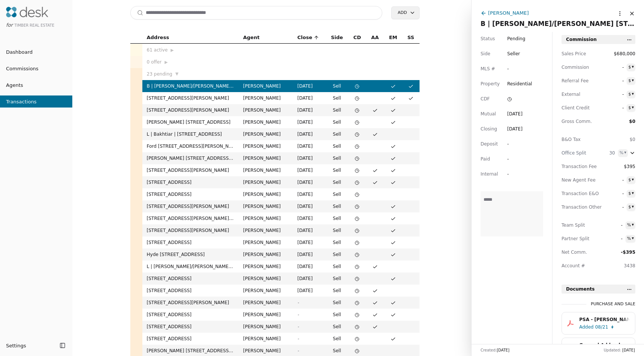  Describe the element at coordinates (604, 346) in the screenshot. I see `div: General Addendum.pdf` at that location.